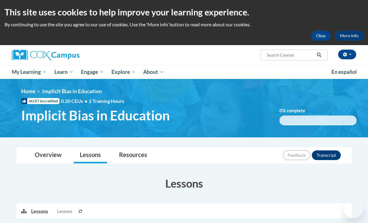  I want to click on span: Lessons, so click(65, 211).